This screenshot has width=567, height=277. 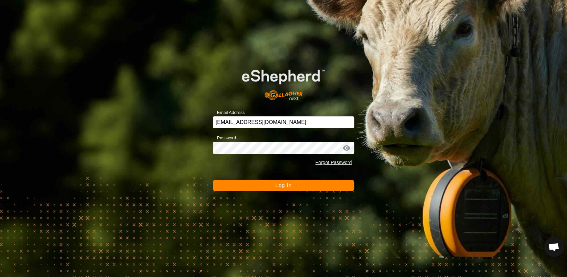 I want to click on div: Open chat, so click(x=554, y=247).